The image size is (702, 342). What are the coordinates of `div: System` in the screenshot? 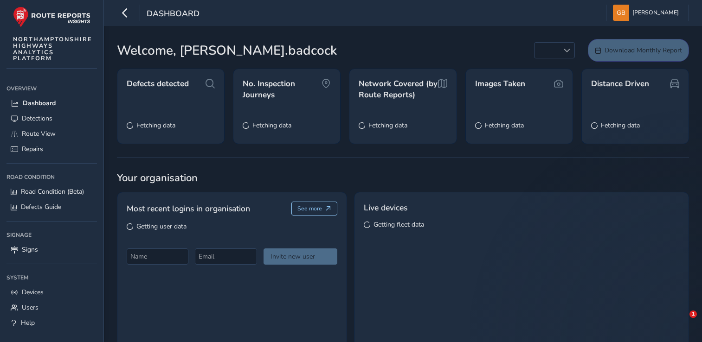 It's located at (51, 278).